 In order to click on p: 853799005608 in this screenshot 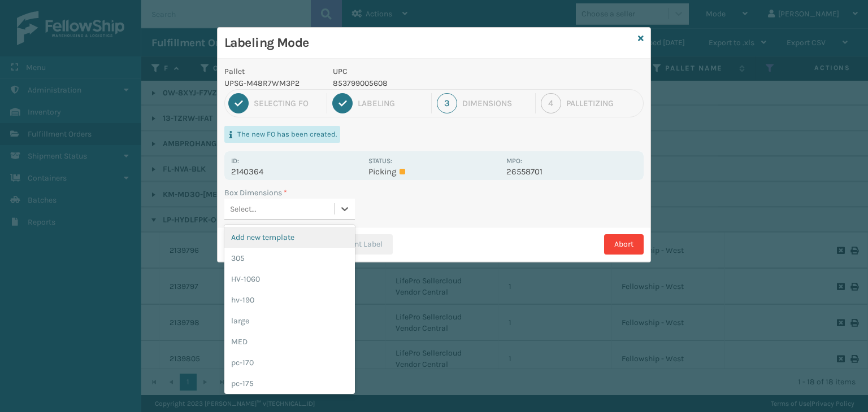, I will do `click(416, 83)`.